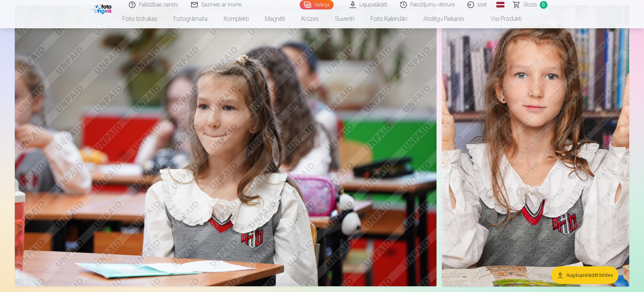  I want to click on span: 0, so click(544, 5).